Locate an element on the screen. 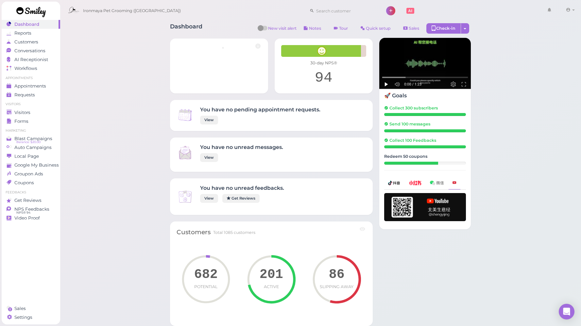  a: Conversations is located at coordinates (31, 51).